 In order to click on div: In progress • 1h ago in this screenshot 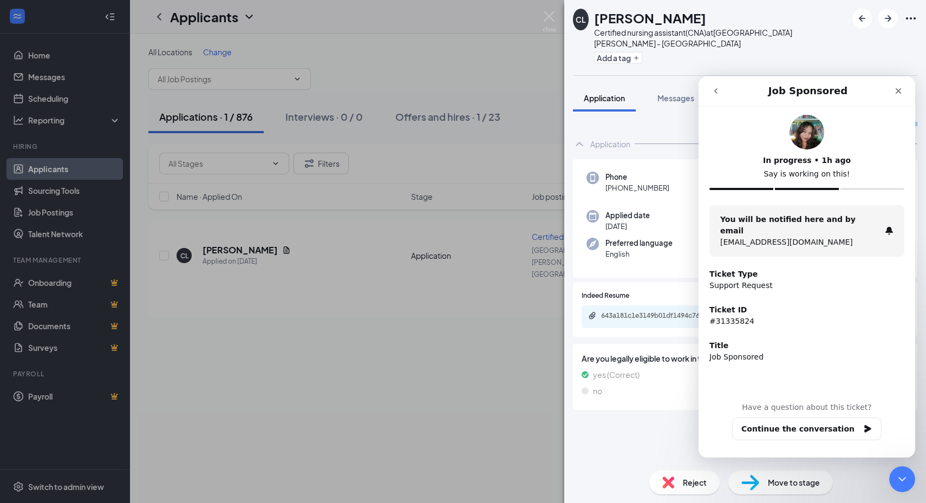, I will do `click(108, 84)`.